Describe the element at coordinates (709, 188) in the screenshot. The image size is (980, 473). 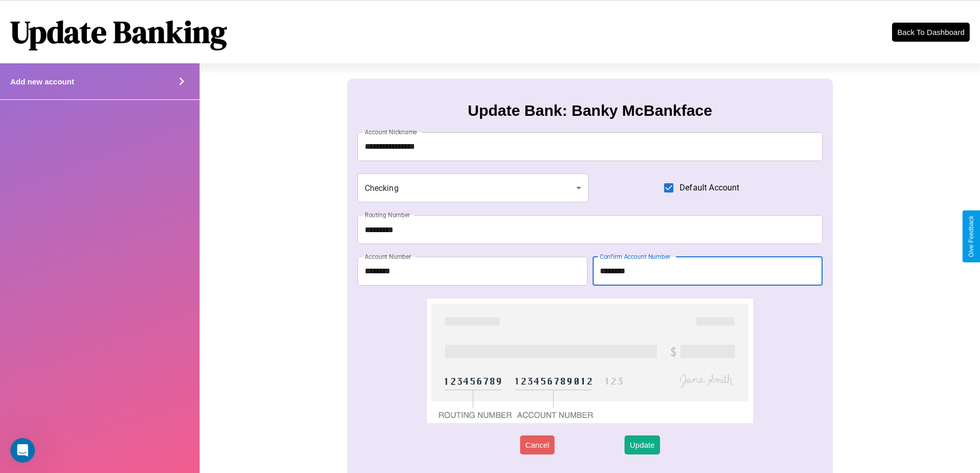
I see `span: Default Account` at that location.